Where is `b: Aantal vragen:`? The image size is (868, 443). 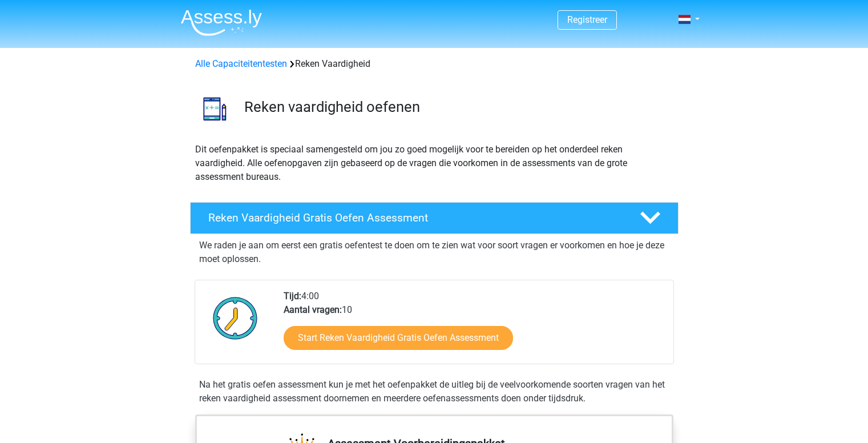 b: Aantal vragen: is located at coordinates (313, 309).